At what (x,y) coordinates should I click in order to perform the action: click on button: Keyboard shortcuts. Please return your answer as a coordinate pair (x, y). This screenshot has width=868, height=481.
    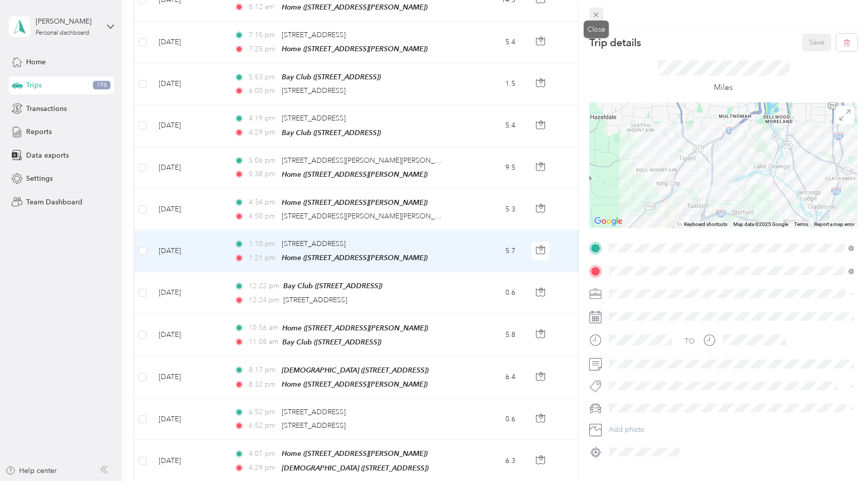
    Looking at the image, I should click on (706, 225).